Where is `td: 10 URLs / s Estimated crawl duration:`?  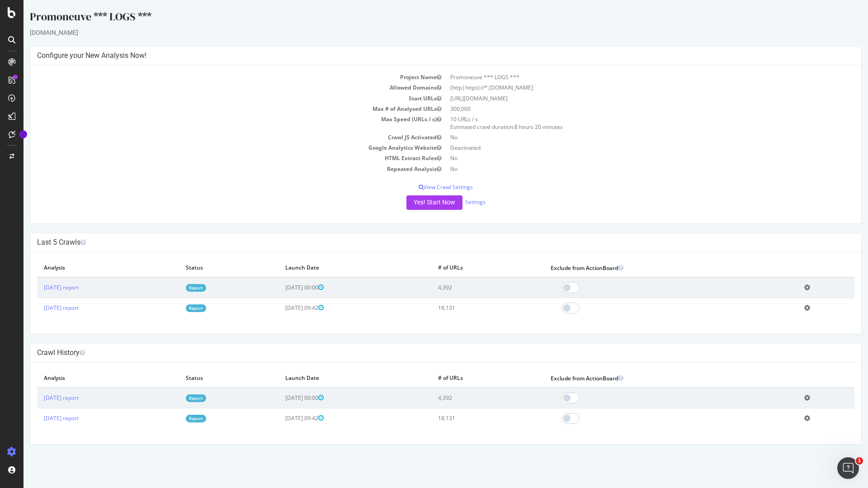 td: 10 URLs / s Estimated crawl duration: is located at coordinates (627, 123).